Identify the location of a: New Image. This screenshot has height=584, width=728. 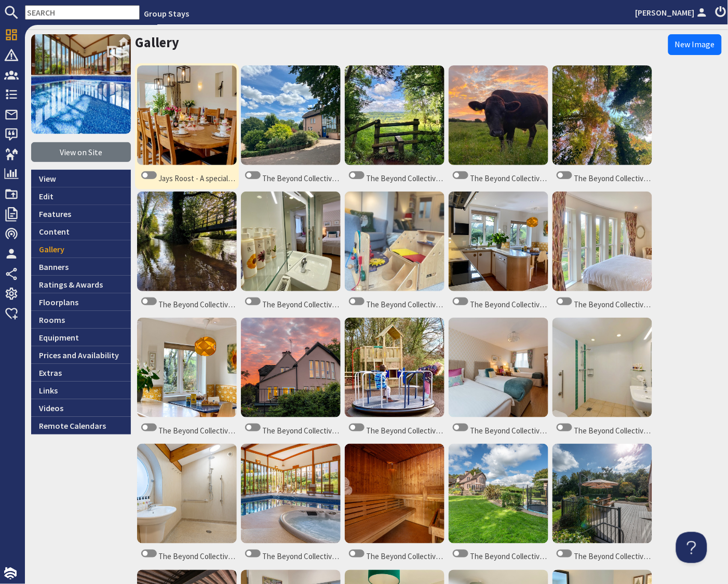
(695, 45).